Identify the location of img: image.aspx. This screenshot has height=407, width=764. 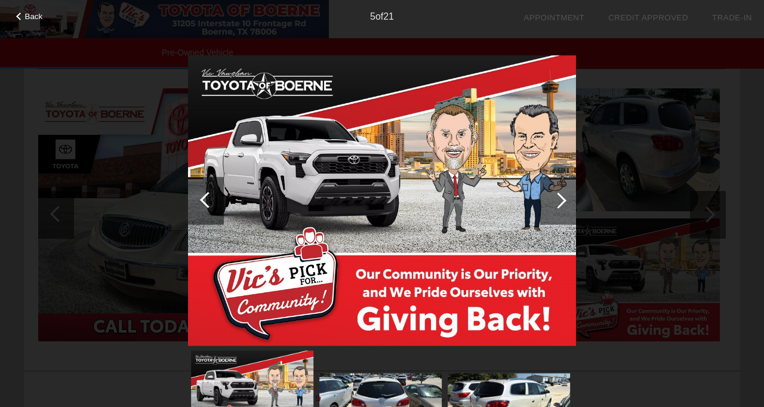
(382, 201).